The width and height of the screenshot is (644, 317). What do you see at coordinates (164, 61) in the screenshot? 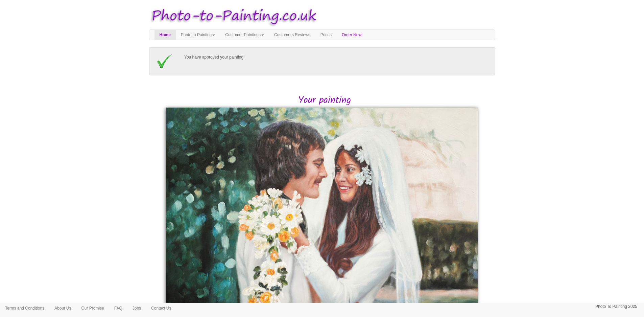
I see `img: Approved` at bounding box center [164, 61].